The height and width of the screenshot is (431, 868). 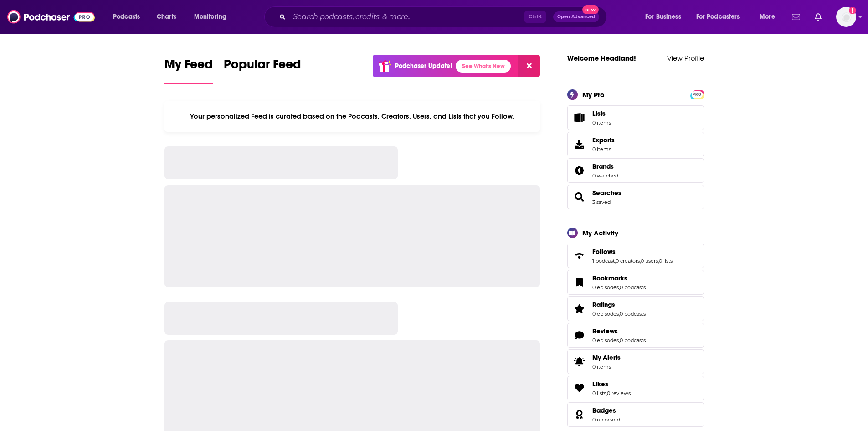 What do you see at coordinates (846, 17) in the screenshot?
I see `span: Logged in as headlandconsultancy` at bounding box center [846, 17].